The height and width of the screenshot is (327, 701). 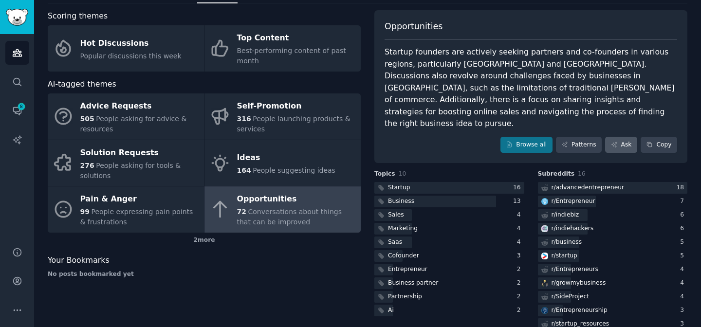 What do you see at coordinates (613, 242) in the screenshot?
I see `a: r/business5` at bounding box center [613, 242].